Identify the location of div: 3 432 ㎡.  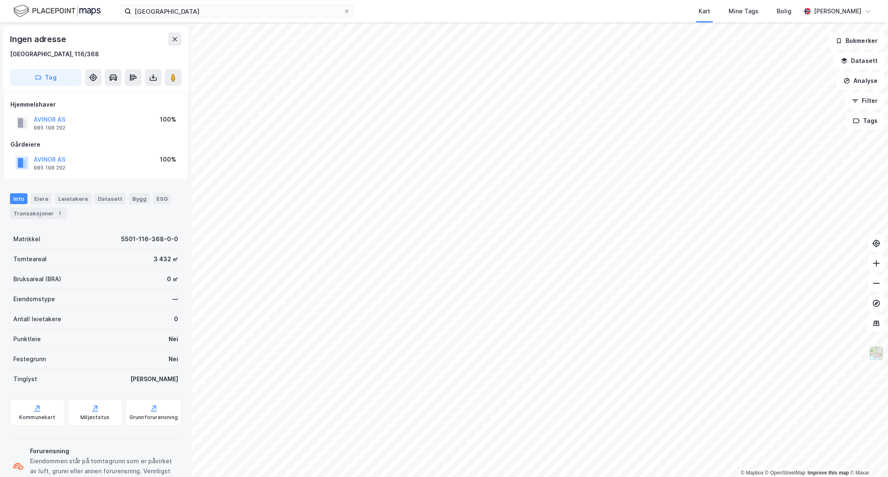
(166, 259).